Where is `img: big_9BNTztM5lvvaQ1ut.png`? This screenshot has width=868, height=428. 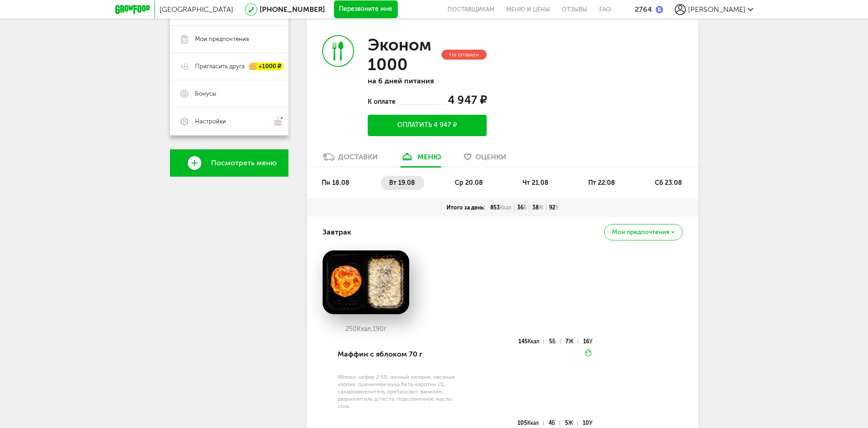 img: big_9BNTztM5lvvaQ1ut.png is located at coordinates (366, 282).